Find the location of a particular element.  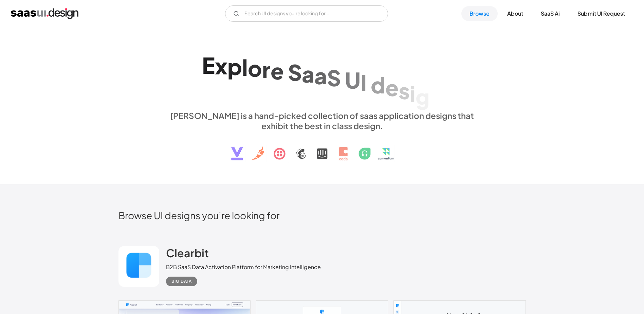

div: E is located at coordinates (208, 65).